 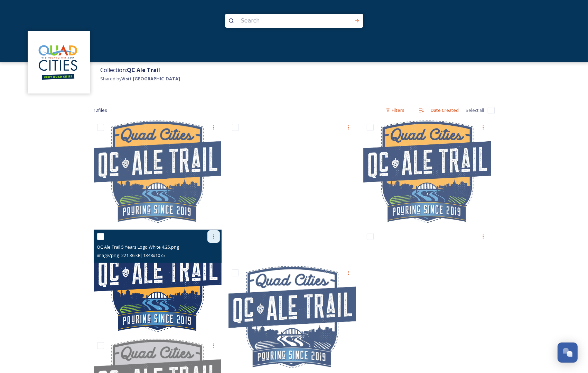 What do you see at coordinates (157, 171) in the screenshot?
I see `img: QC Ale Trail 5 Years Logo White 4.25.eps` at bounding box center [157, 171].